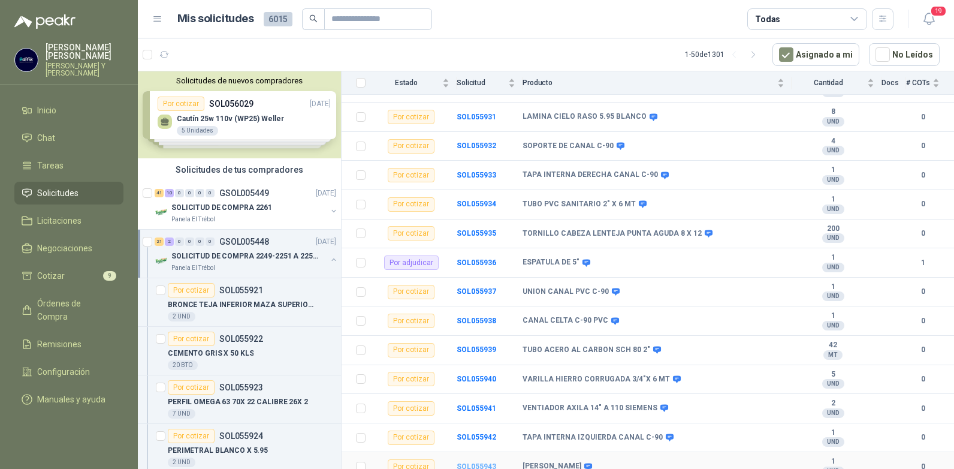  I want to click on span: Negociaciones, so click(65, 248).